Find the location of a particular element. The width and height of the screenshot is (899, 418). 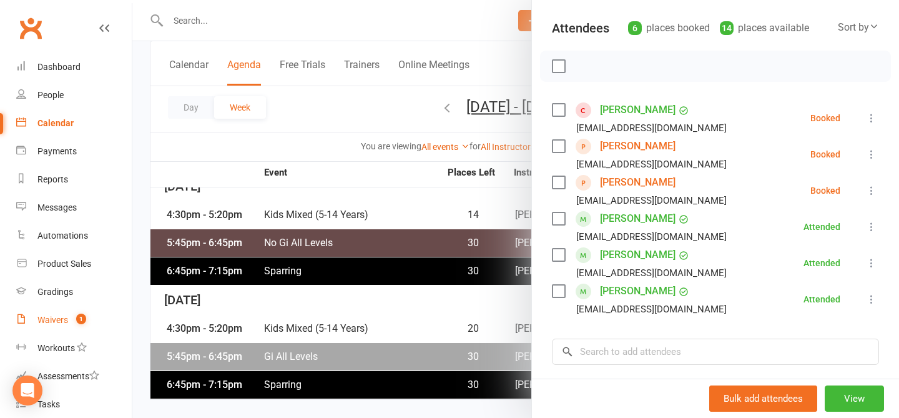

div: Reports is located at coordinates (52, 179).